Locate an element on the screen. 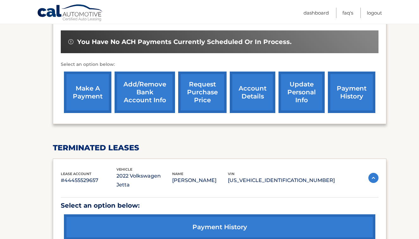 This screenshot has height=239, width=419. a: Add/Remove bank account info is located at coordinates (145, 92).